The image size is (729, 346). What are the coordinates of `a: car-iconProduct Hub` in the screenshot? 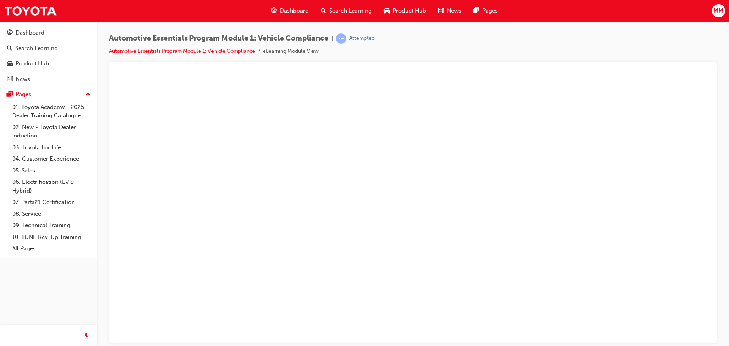 It's located at (405, 11).